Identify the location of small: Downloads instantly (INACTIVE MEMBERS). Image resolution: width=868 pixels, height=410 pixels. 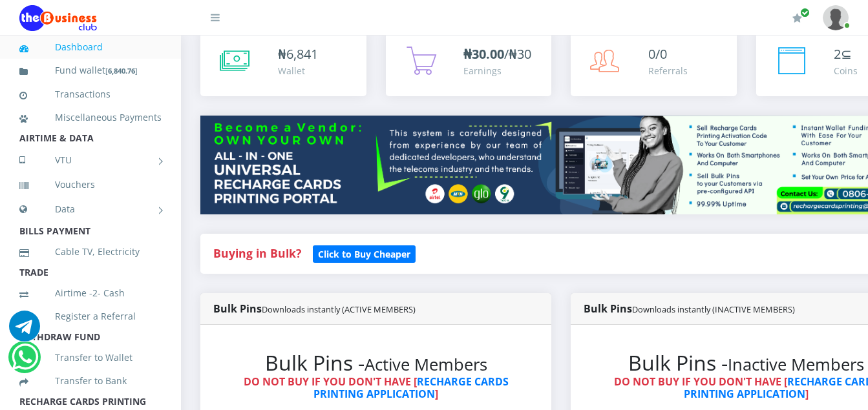
(713, 310).